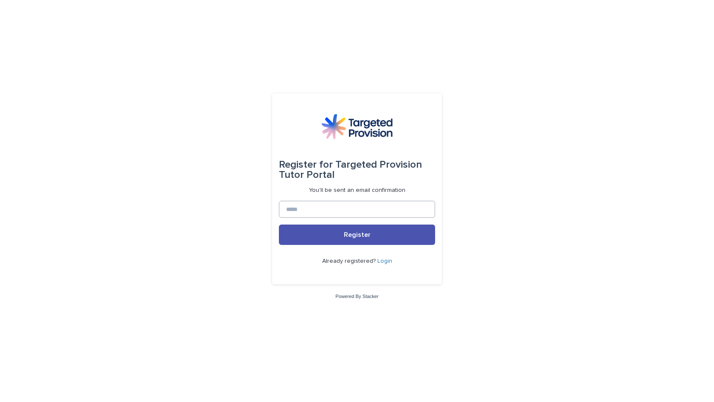 The height and width of the screenshot is (402, 714). What do you see at coordinates (350, 261) in the screenshot?
I see `span: Already registered?` at bounding box center [350, 261].